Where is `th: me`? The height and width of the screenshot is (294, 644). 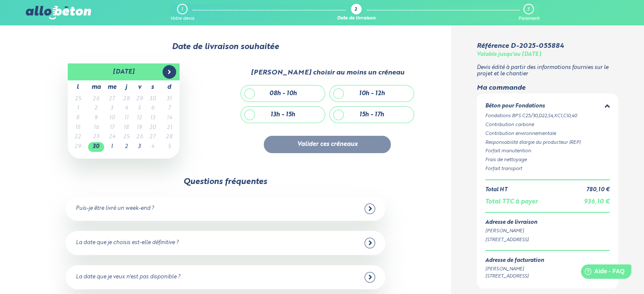
th: me is located at coordinates (112, 87).